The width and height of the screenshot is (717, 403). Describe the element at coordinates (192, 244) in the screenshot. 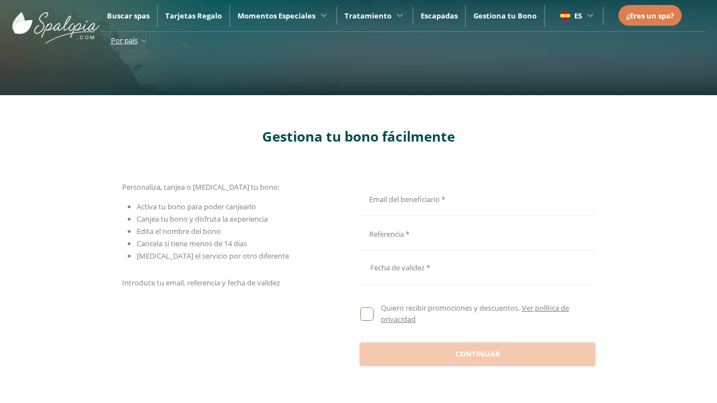

I see `span: Cancela si tiene menos de 14 días` at that location.